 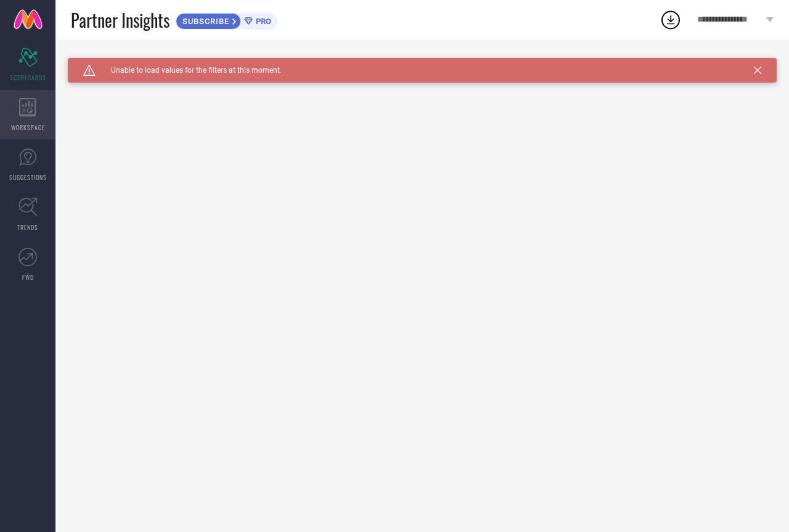 I want to click on span: WORKSPACE, so click(x=28, y=127).